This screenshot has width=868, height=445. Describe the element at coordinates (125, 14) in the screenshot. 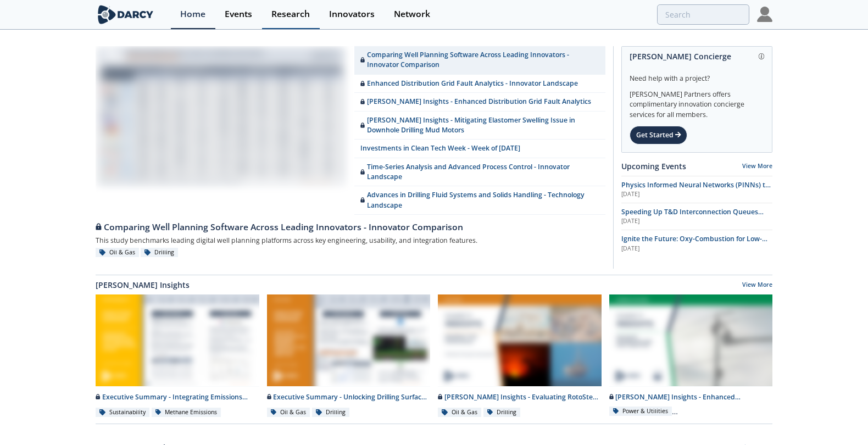

I see `img: logo-wide.svg` at that location.